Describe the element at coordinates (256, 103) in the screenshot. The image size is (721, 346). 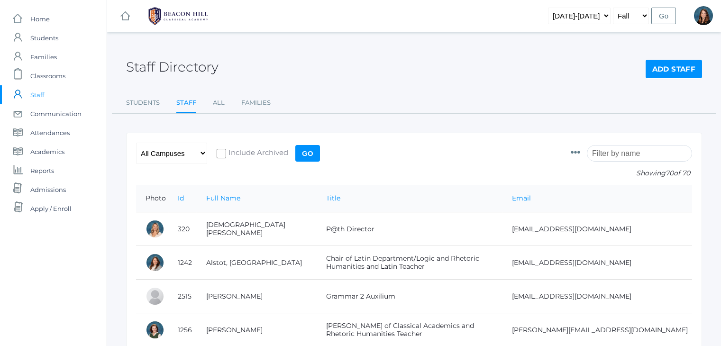
I see `a: Families` at that location.